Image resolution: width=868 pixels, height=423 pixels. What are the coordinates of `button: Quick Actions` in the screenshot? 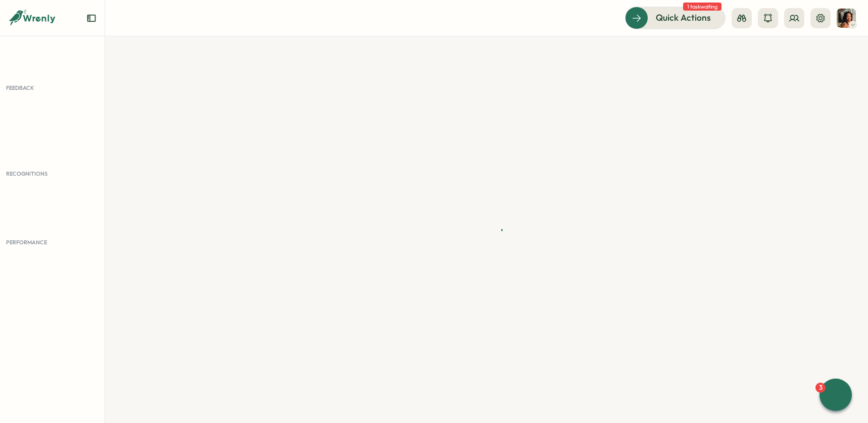 It's located at (675, 18).